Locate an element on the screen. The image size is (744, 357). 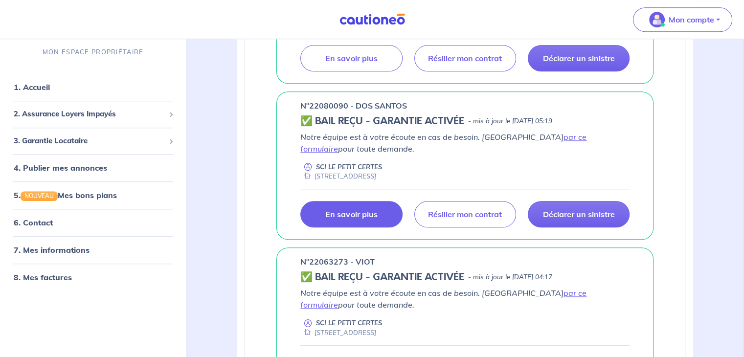
div: 8. Mes factures is located at coordinates (93, 277).